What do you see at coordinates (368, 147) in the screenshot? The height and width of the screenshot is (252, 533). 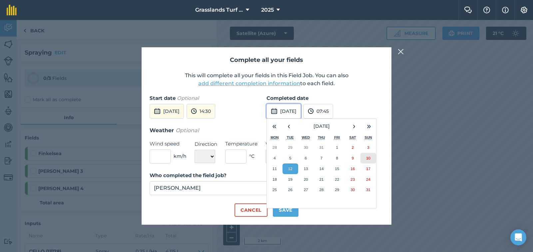 I see `abbr: August 3, 2025` at bounding box center [368, 147].